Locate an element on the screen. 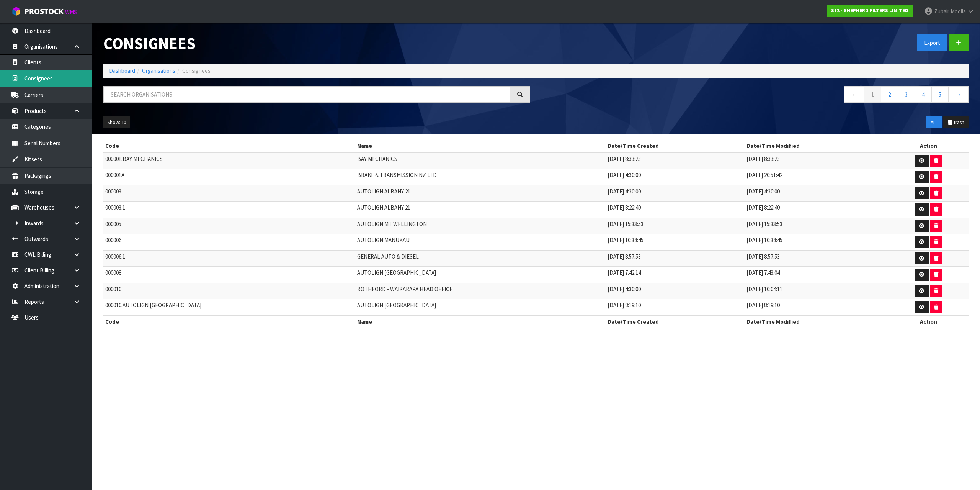  img: cube-alt.png is located at coordinates (16, 11).